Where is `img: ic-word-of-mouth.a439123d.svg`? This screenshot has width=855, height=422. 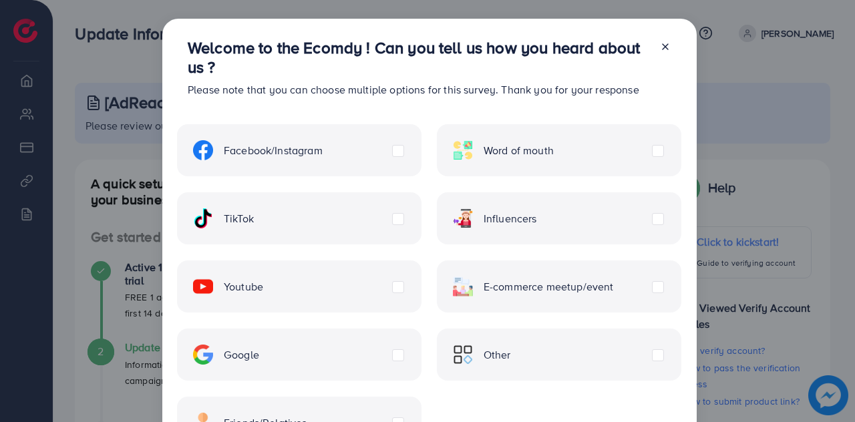 img: ic-word-of-mouth.a439123d.svg is located at coordinates (463, 150).